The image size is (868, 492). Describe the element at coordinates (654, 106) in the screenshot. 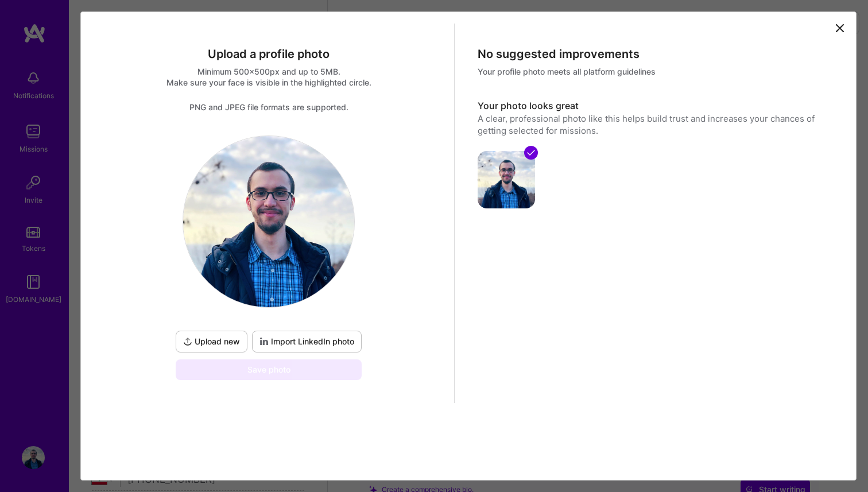

I see `h3: Your photo looks great` at that location.